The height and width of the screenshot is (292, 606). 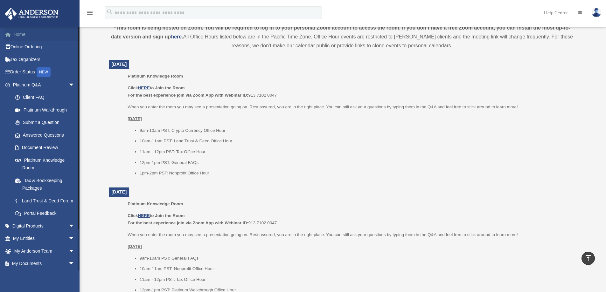 What do you see at coordinates (44, 34) in the screenshot?
I see `a: Home` at bounding box center [44, 34].